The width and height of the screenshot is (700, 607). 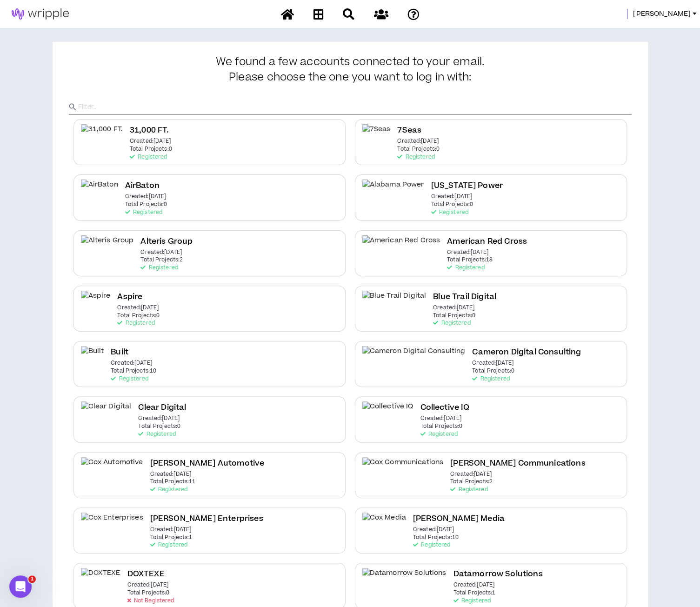 I want to click on p: Total Projects: 11, so click(x=173, y=482).